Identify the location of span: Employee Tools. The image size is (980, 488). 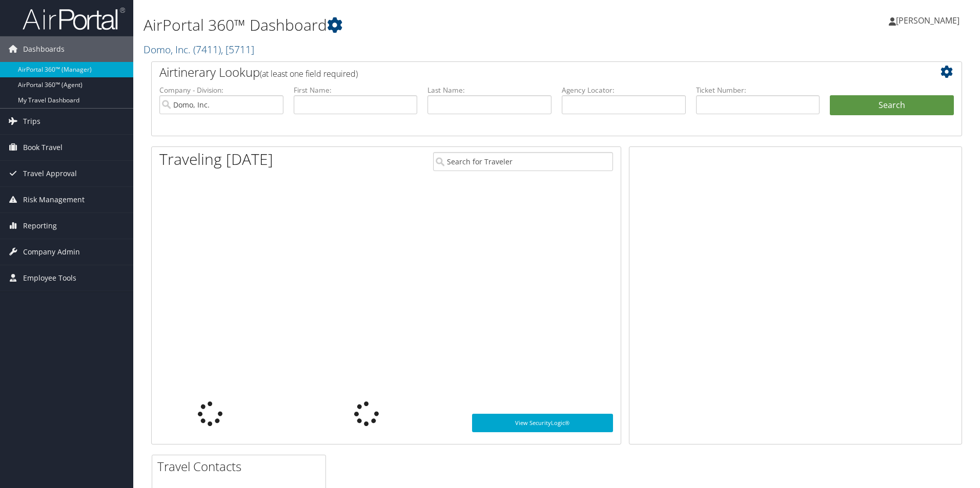
(50, 278).